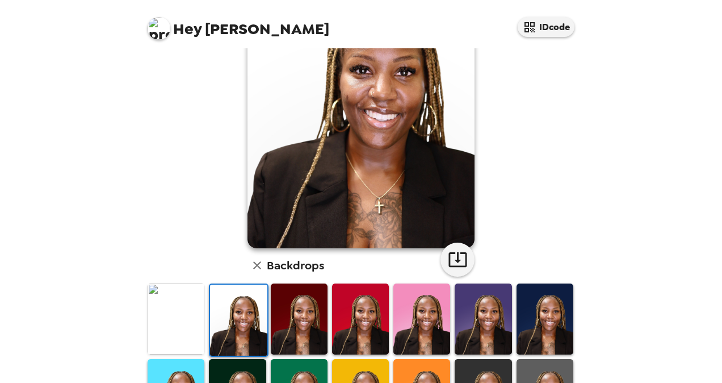 This screenshot has height=383, width=722. What do you see at coordinates (546, 27) in the screenshot?
I see `button: IDcode` at bounding box center [546, 27].